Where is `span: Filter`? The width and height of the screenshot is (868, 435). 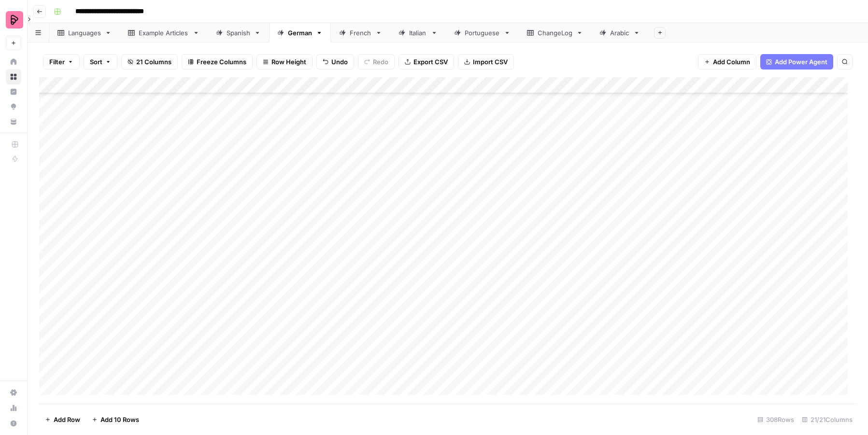 span: Filter is located at coordinates (57, 62).